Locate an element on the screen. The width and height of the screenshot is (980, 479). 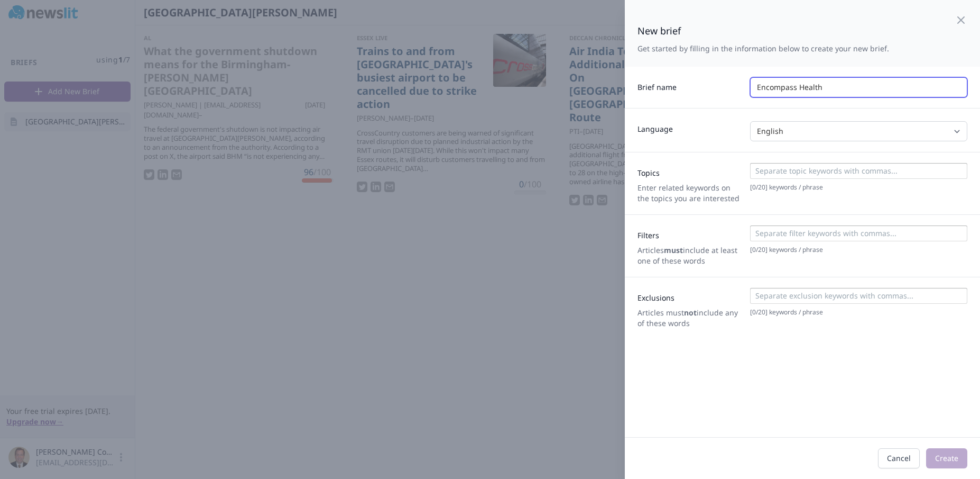
label: Brief name is located at coordinates (689, 86).